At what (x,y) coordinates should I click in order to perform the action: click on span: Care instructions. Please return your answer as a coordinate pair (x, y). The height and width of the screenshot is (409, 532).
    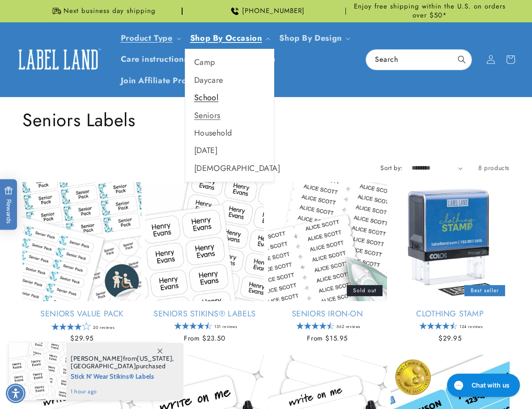
    Looking at the image, I should click on (154, 59).